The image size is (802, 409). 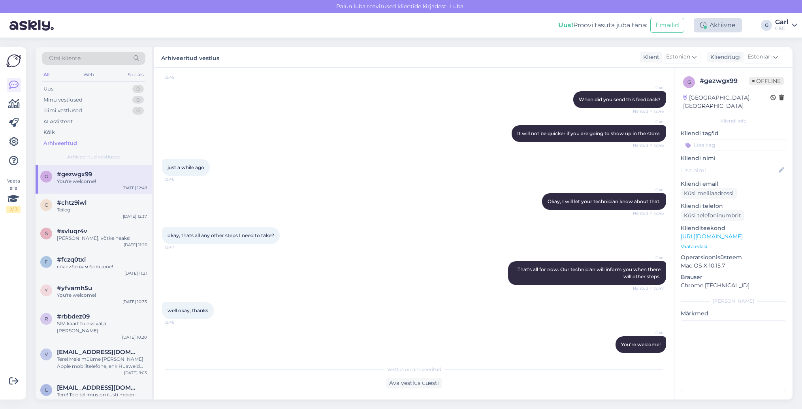 I want to click on div: Kõik, so click(x=49, y=132).